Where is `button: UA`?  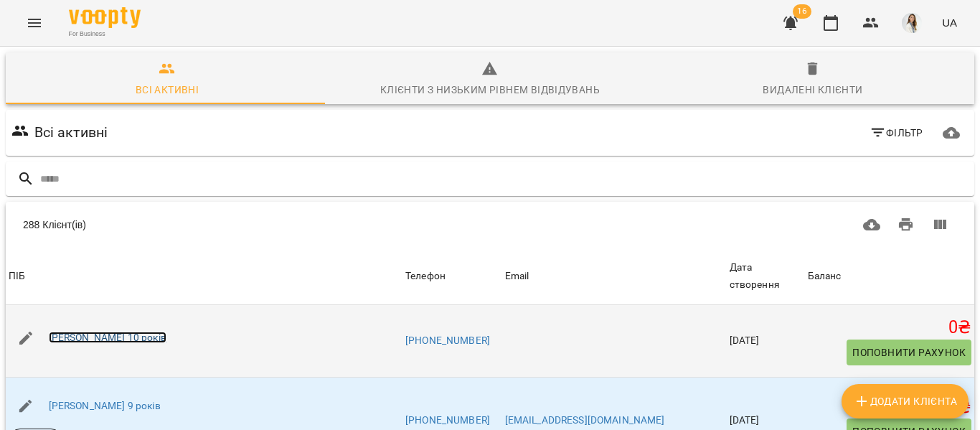 button: UA is located at coordinates (949, 22).